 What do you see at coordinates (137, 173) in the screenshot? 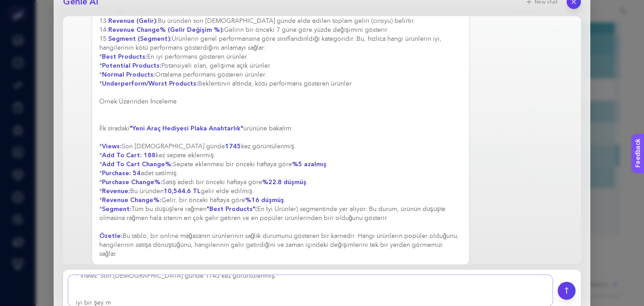
I see `strong: 54` at bounding box center [137, 173].